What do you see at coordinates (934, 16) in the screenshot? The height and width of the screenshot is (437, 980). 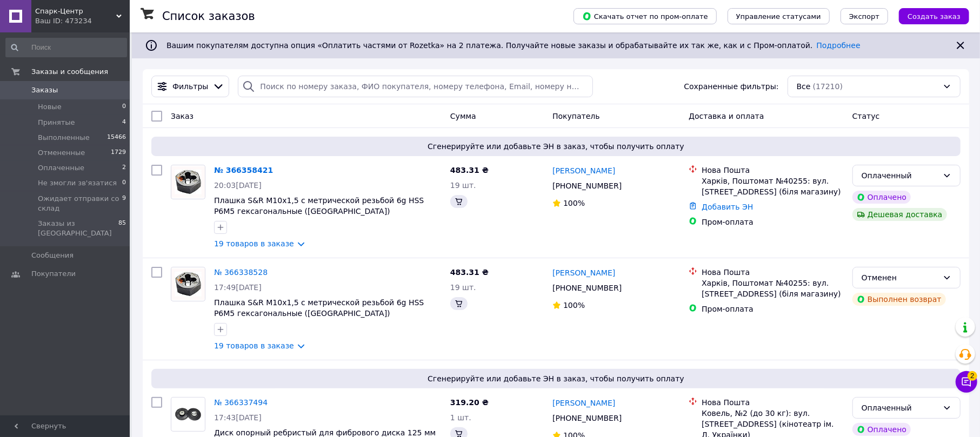 I see `span: Создать заказ` at bounding box center [934, 16].